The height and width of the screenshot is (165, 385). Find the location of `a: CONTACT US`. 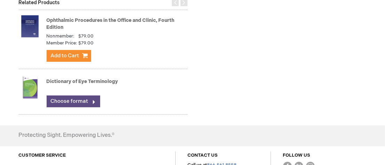

a: CONTACT US is located at coordinates (203, 156).